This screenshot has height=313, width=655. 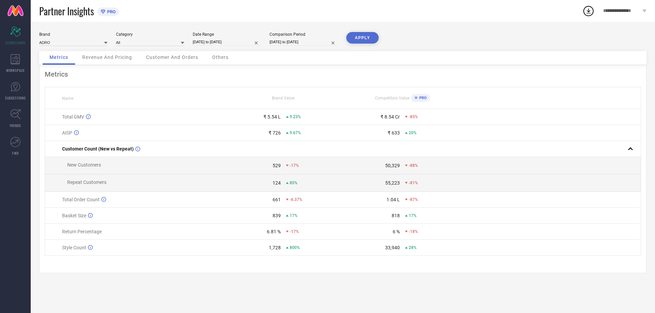 I want to click on div: 661, so click(x=277, y=200).